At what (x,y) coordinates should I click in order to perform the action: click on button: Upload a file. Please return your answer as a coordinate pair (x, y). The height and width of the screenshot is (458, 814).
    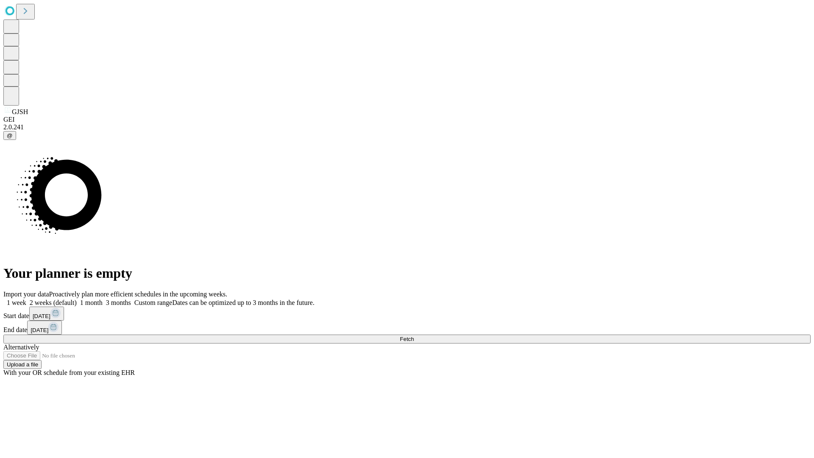
    Looking at the image, I should click on (22, 364).